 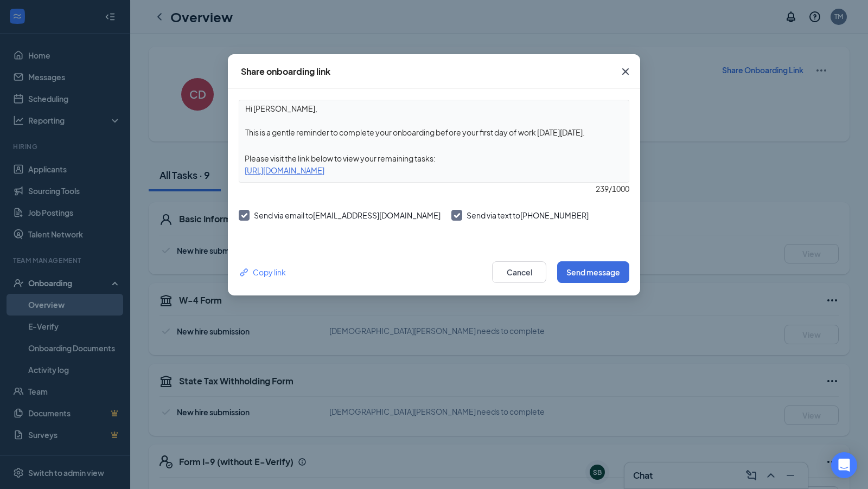 I want to click on button: Close, so click(x=625, y=71).